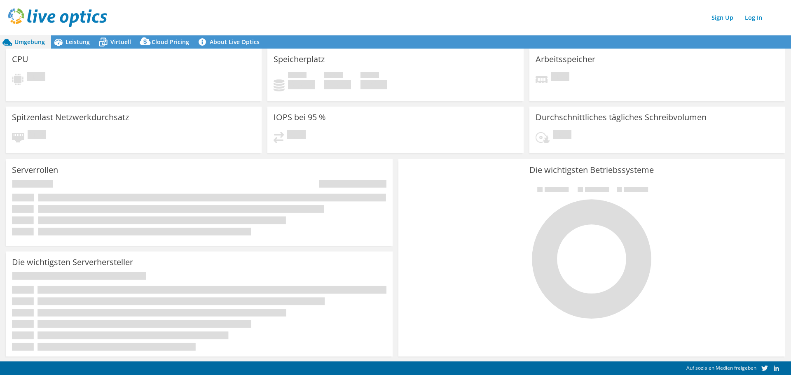 This screenshot has height=375, width=791. I want to click on h3: Durchschnittliches tägliches Schreibvolumen, so click(621, 117).